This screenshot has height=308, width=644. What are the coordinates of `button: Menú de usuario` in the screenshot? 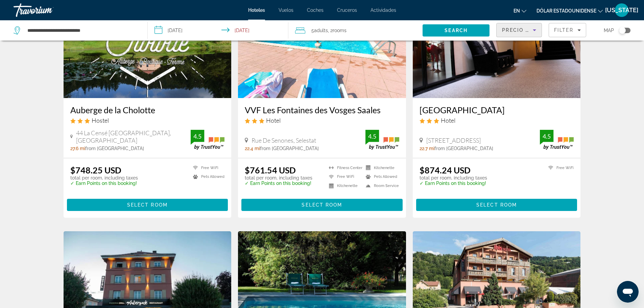 It's located at (621, 10).